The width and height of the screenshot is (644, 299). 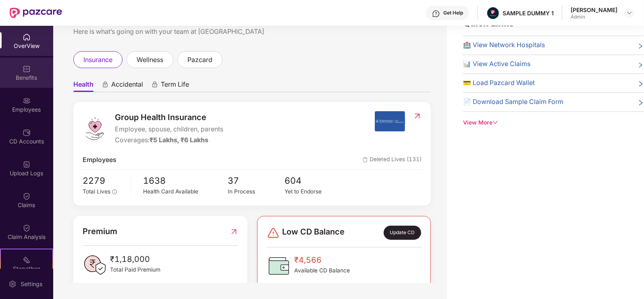 I want to click on img: svg+xml;base64,PHN2ZyB4bWxucz0iaHR0cDovL3d3dy53My5vcmcvMjAwMC9zdmciIHdpZHRoPSIyMSIgaGVpZ2h0PSIyMC..., so click(x=27, y=260).